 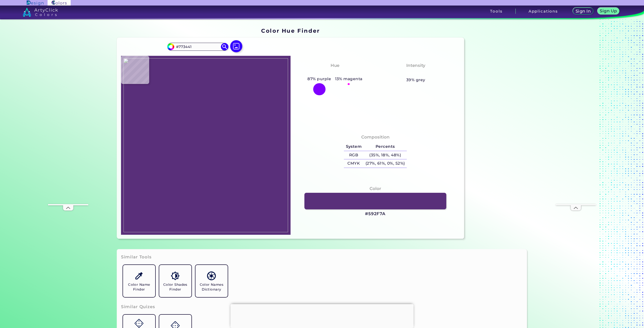 I want to click on h4: Color, so click(x=375, y=189).